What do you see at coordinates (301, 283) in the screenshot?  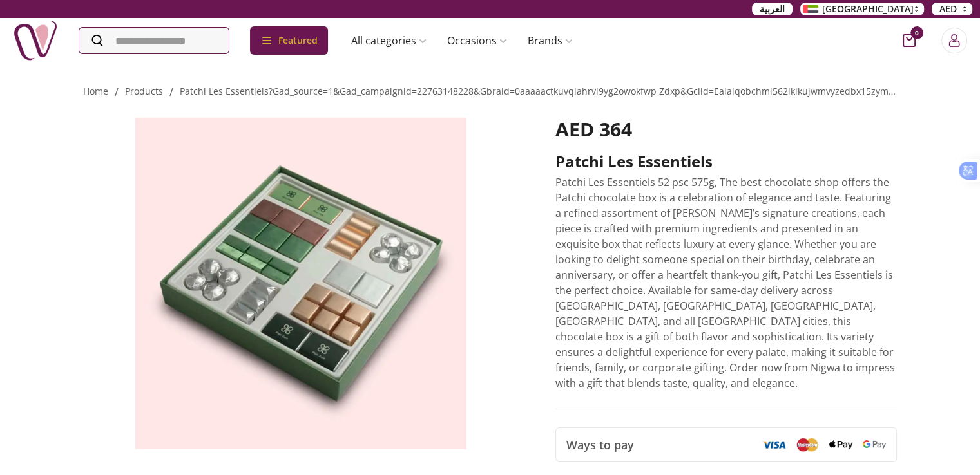 I see `img: Patchi Les Essentiels Chocolate shop Patchi Les Essentiels Patchi chocolate Birthday gift` at bounding box center [301, 283].